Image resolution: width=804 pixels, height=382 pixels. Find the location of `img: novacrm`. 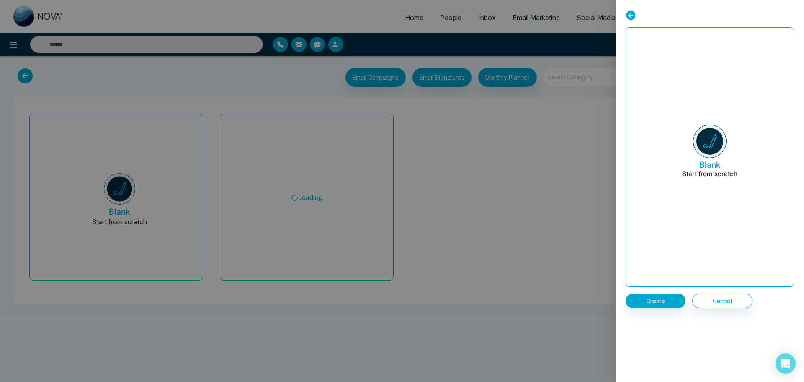

img: novacrm is located at coordinates (710, 141).